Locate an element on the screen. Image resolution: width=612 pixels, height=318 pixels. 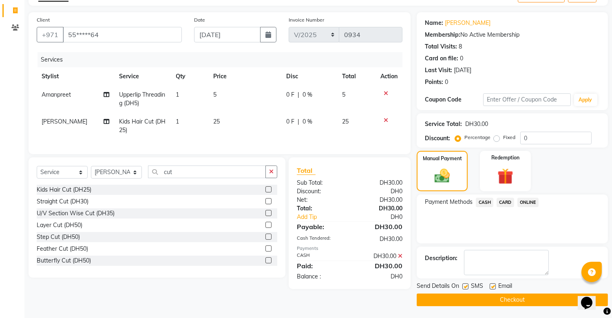
th: Action is located at coordinates (389, 76).